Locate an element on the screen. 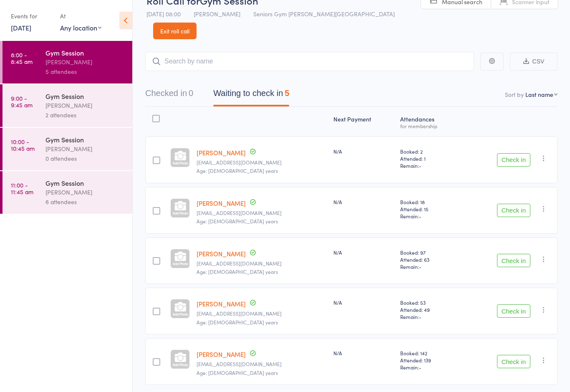 This screenshot has height=392, width=570. span: Booked: 53 is located at coordinates (429, 302).